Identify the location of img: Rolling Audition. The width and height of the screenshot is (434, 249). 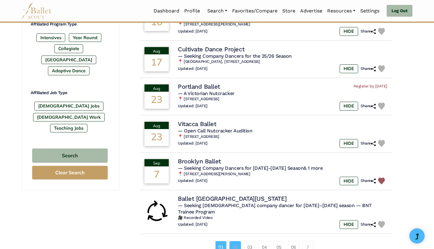
(157, 212).